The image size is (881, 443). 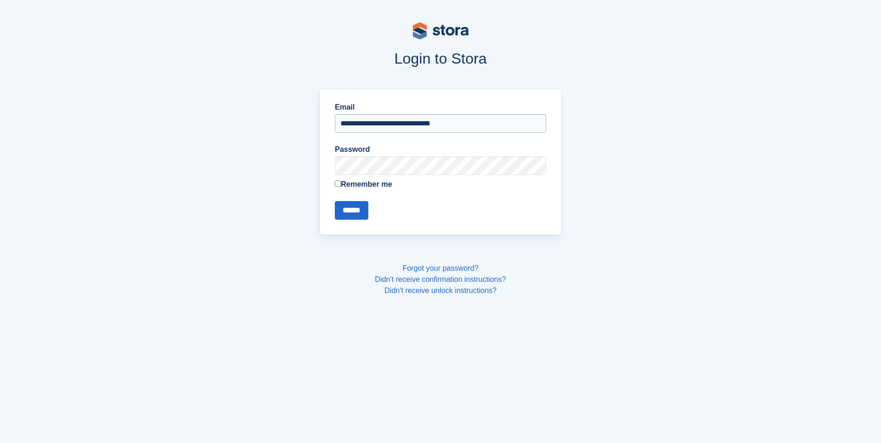 What do you see at coordinates (441, 107) in the screenshot?
I see `label: Email` at bounding box center [441, 107].